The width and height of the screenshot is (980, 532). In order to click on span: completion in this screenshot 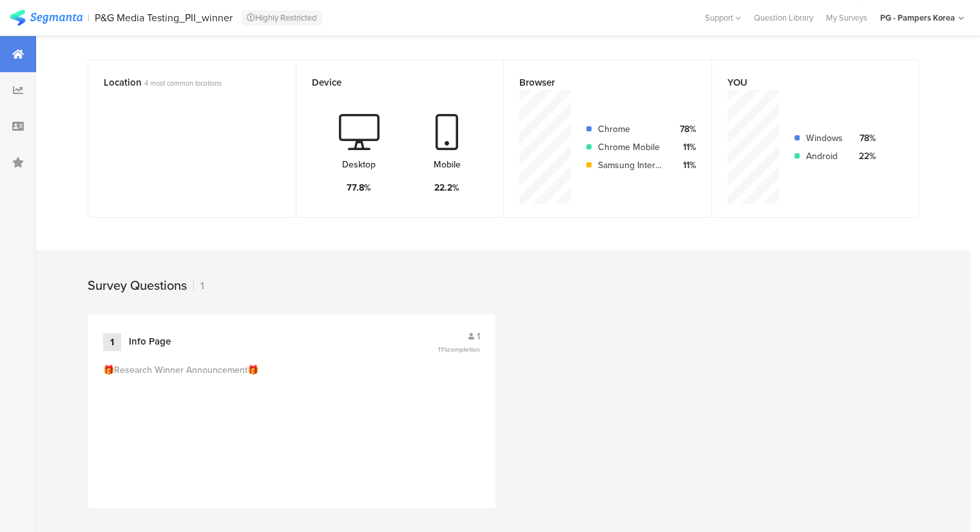, I will do `click(464, 349)`.